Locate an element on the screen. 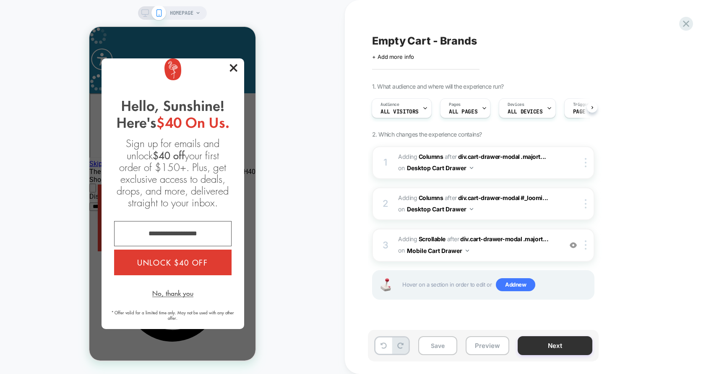  span: Hover on a section in order to edit or is located at coordinates (496, 285).